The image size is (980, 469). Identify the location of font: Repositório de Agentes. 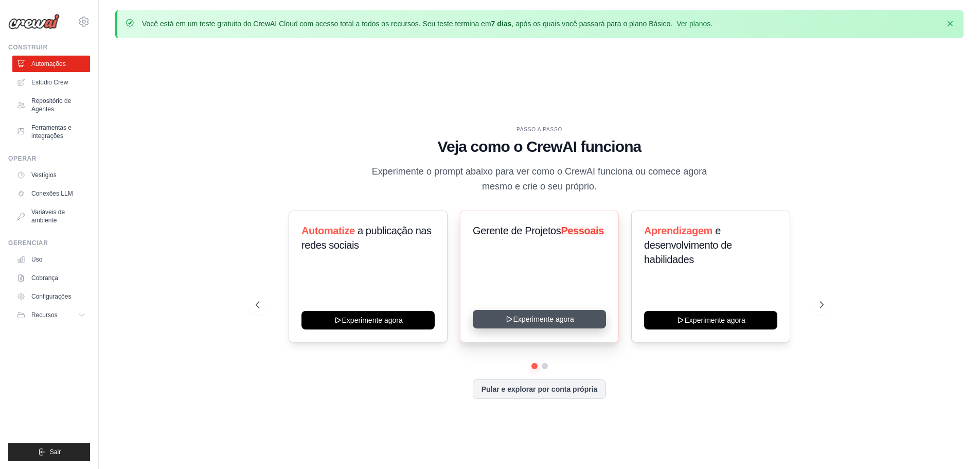
(51, 105).